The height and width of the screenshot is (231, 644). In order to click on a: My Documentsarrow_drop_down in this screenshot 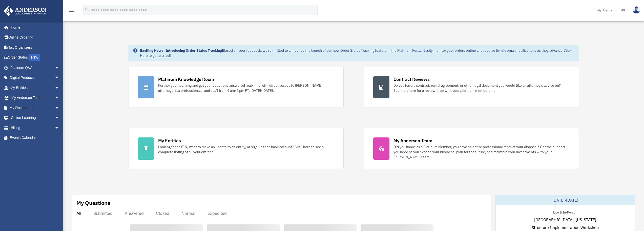, I will do `click(35, 108)`.